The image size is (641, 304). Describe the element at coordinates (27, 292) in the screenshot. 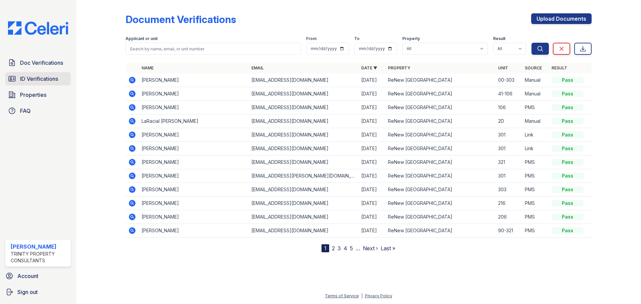

I see `span: Sign out` at that location.